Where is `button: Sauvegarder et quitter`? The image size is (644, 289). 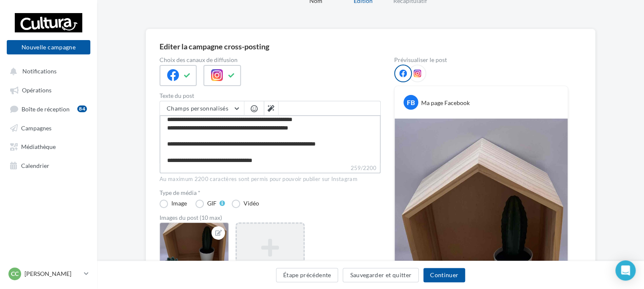
button: Sauvegarder et quitter is located at coordinates (381, 275).